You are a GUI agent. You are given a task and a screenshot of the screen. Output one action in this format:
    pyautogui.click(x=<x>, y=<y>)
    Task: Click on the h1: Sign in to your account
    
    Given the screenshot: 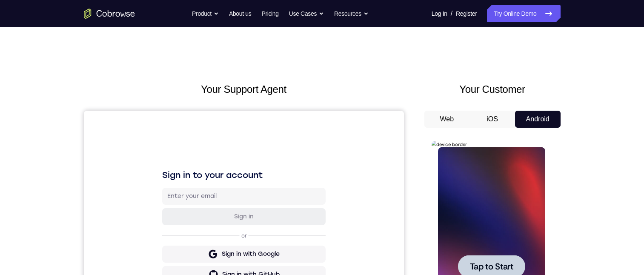 What is the action you would take?
    pyautogui.click(x=160, y=64)
    